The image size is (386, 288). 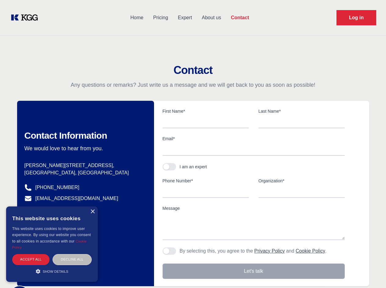 I want to click on a: Expert, so click(x=185, y=18).